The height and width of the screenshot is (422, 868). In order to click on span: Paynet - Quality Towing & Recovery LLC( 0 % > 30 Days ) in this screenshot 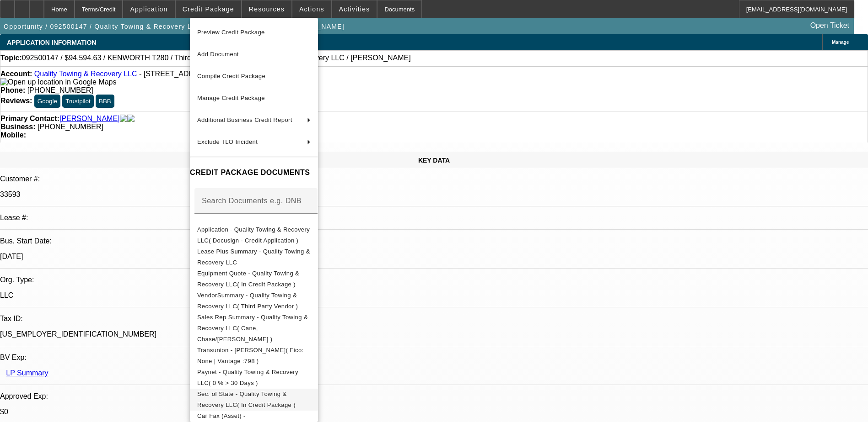, I will do `click(247, 377)`.